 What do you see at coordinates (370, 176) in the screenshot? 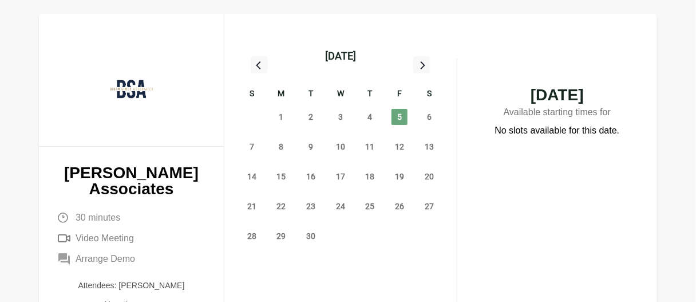
I see `span: Thursday, September 18, 2025` at bounding box center [370, 176].